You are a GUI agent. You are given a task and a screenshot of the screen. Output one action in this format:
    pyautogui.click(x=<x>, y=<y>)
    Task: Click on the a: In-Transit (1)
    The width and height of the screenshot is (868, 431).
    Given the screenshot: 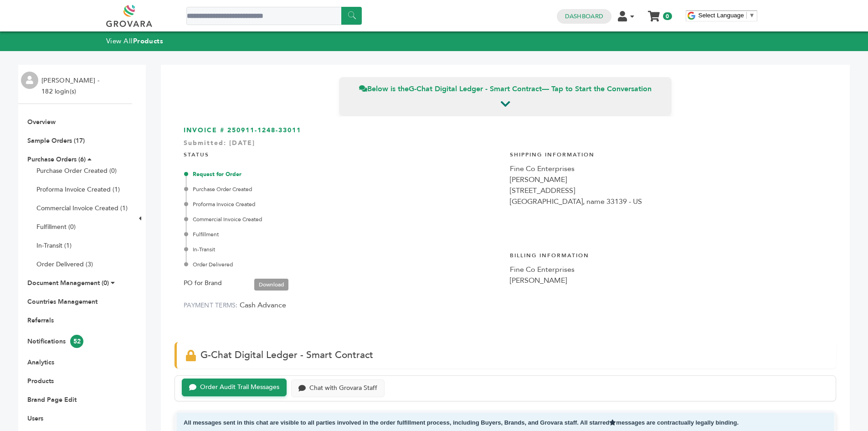 What is the action you would take?
    pyautogui.click(x=54, y=245)
    